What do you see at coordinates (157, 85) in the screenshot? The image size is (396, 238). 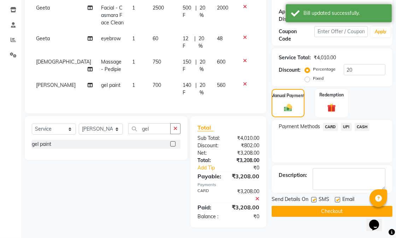 I see `span: 700` at bounding box center [157, 85].